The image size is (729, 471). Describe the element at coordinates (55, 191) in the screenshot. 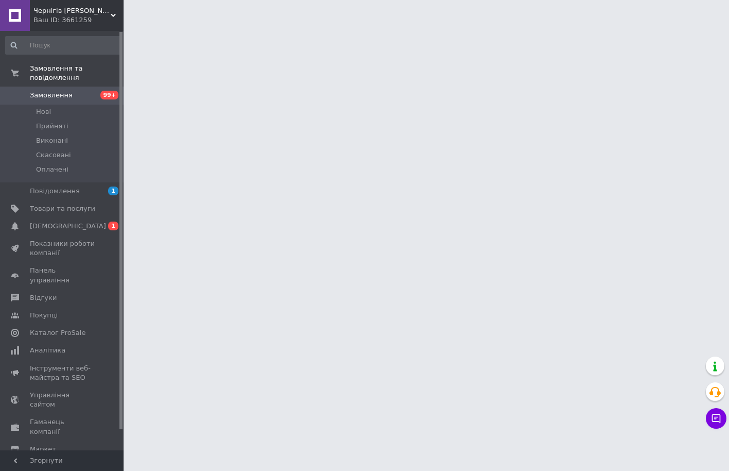

I see `span: Повідомлення` at that location.